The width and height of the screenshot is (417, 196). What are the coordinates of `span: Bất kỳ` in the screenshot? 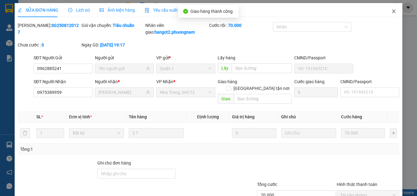 It's located at (96, 133).